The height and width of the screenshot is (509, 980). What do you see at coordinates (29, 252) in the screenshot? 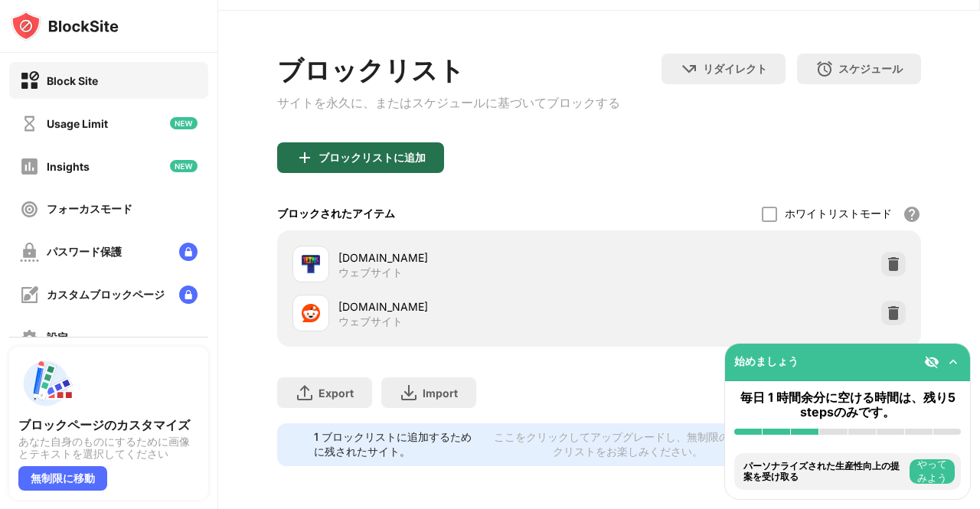
I see `img: password-protection-off.svg` at bounding box center [29, 252].